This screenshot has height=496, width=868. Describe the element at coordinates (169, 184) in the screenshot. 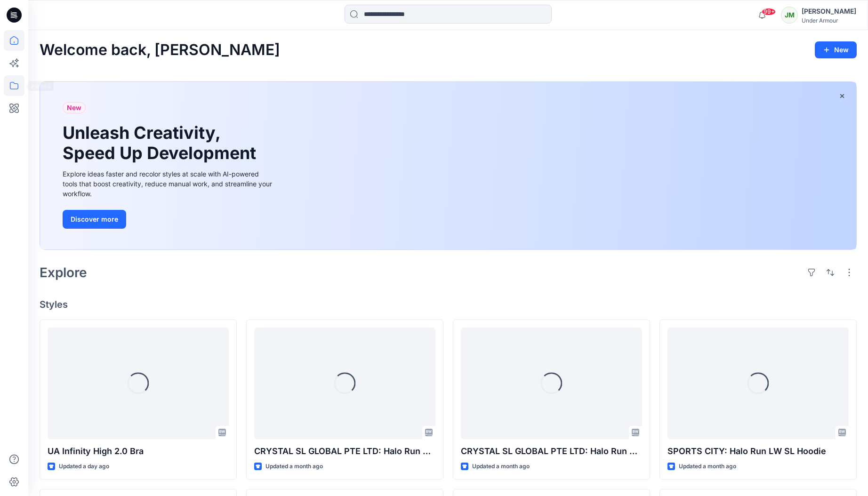

I see `div: Explore ideas faster and recolor styles at scale with AI-powered tools that boost creativity, red...` at that location.